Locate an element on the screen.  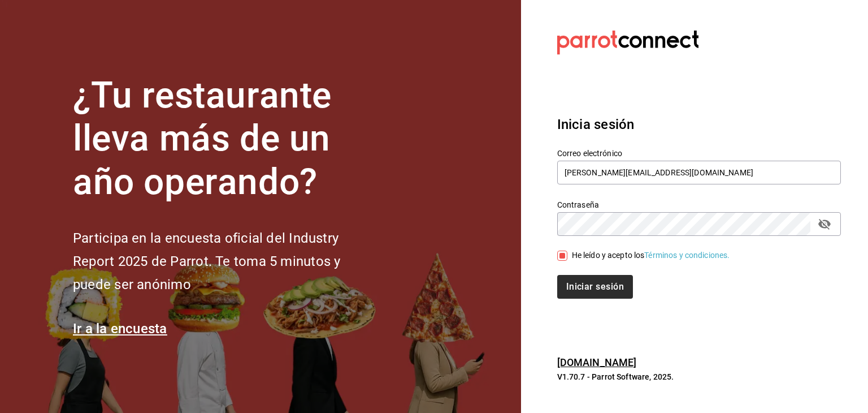
div: He leído y acepto los is located at coordinates (651, 255).